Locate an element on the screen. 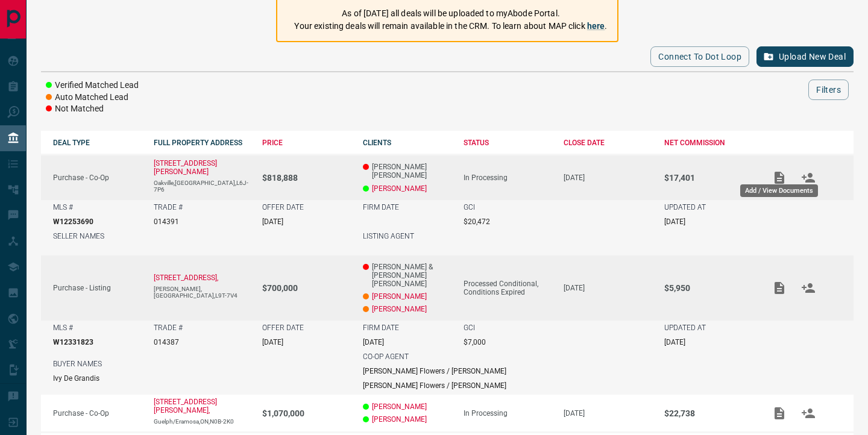  div: Add / View Documents is located at coordinates (779, 190).